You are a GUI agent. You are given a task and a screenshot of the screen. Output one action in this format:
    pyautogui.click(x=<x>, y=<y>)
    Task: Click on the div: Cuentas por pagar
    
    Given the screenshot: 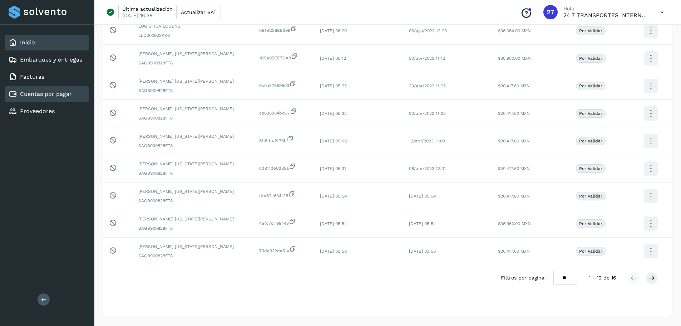 What is the action you would take?
    pyautogui.click(x=47, y=94)
    